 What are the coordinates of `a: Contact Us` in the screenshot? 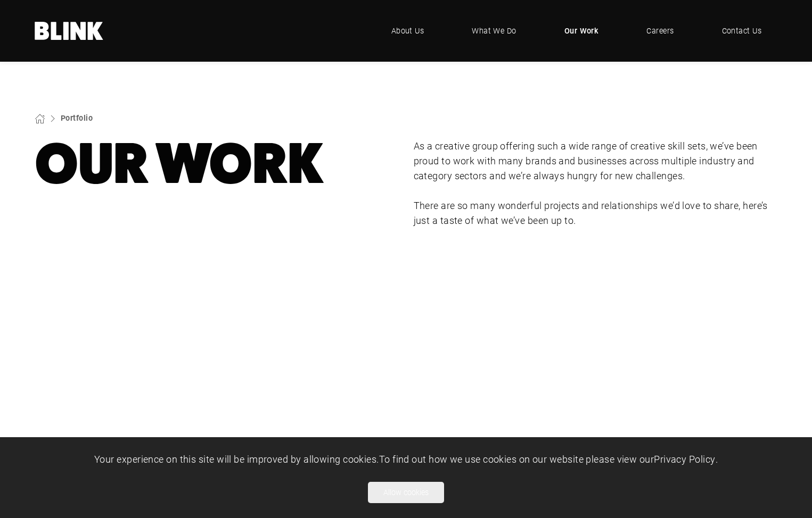 It's located at (742, 31).